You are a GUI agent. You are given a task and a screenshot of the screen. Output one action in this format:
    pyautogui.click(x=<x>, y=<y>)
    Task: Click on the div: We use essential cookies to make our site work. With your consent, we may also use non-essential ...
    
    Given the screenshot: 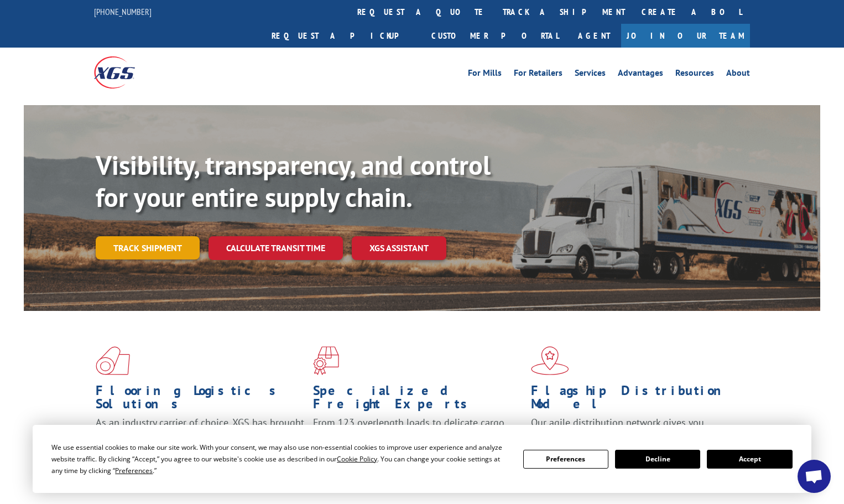 What is the action you would take?
    pyautogui.click(x=281, y=459)
    